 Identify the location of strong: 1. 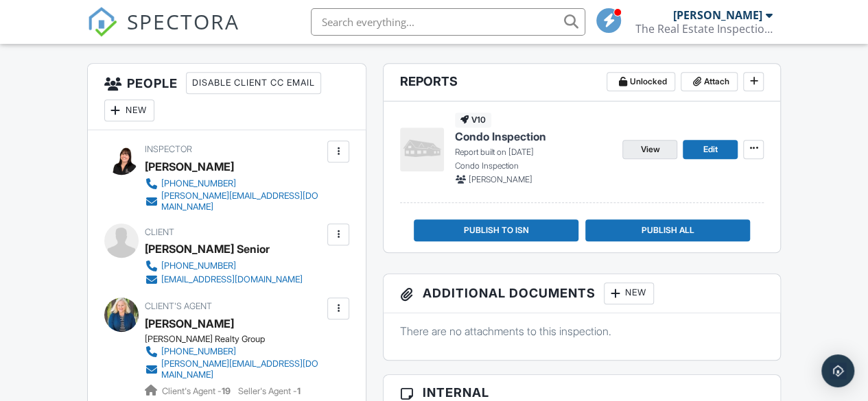
(299, 391).